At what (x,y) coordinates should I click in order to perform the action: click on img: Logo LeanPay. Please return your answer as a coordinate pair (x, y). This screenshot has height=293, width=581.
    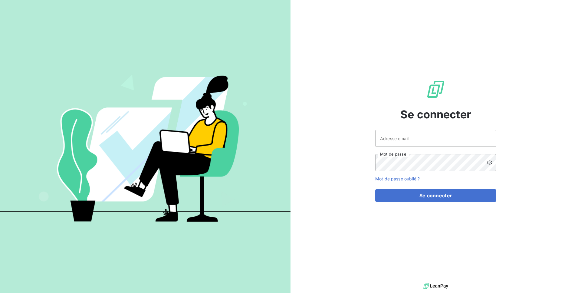
    Looking at the image, I should click on (436, 89).